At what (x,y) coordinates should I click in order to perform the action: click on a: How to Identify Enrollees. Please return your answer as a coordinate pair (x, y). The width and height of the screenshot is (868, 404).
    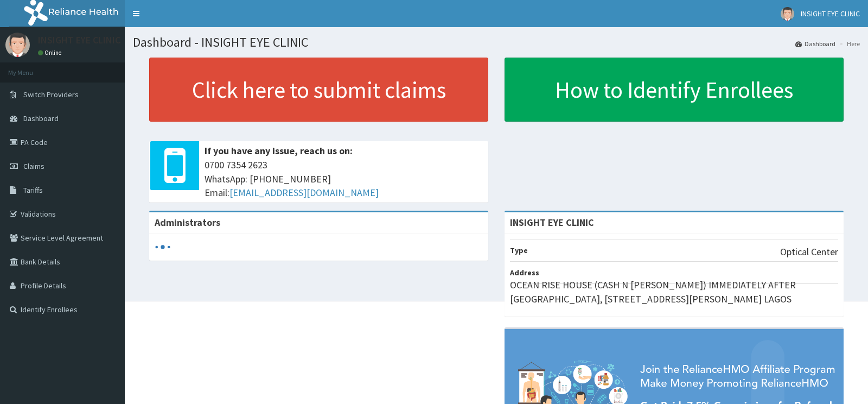
    Looking at the image, I should click on (674, 90).